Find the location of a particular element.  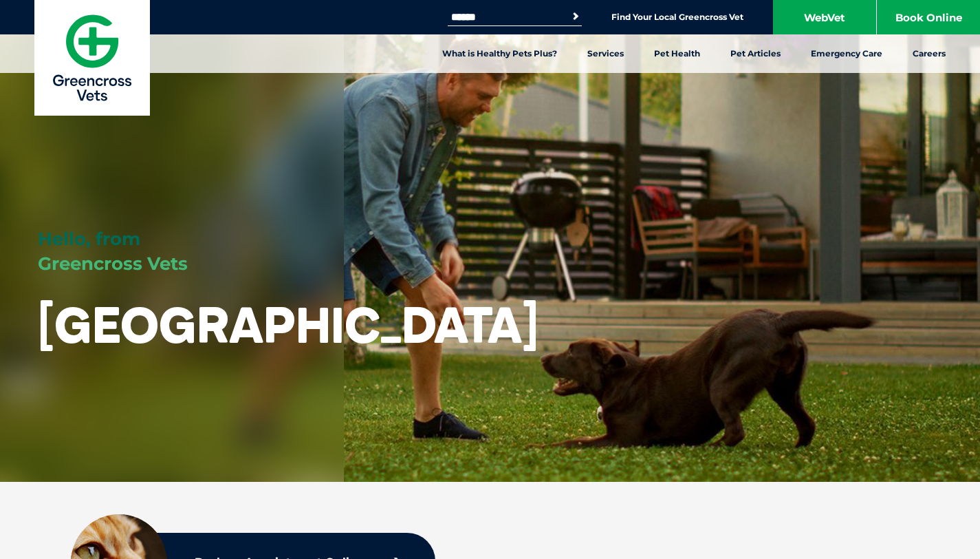

a: Pet Health is located at coordinates (677, 54).